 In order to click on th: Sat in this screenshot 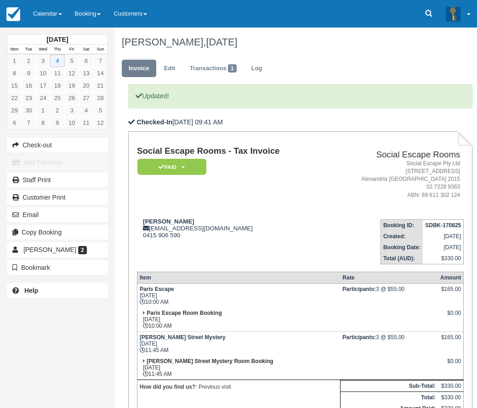, I will do `click(86, 50)`.